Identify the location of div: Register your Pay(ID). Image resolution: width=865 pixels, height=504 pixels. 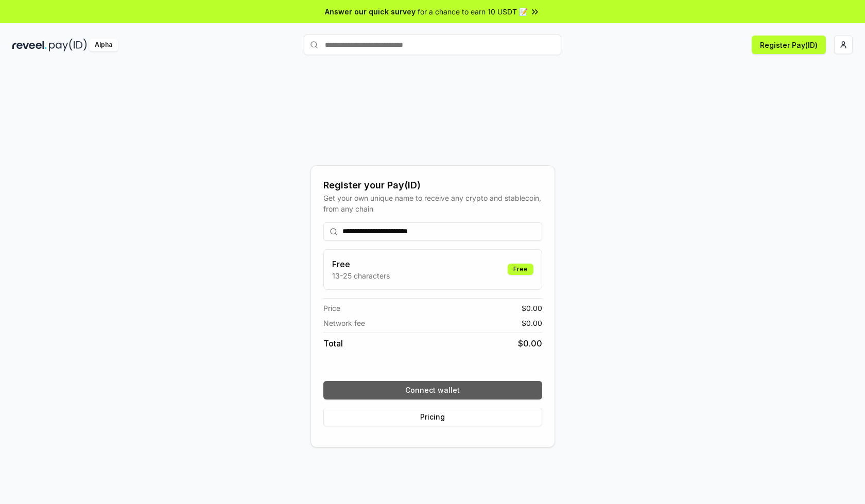
(433, 186).